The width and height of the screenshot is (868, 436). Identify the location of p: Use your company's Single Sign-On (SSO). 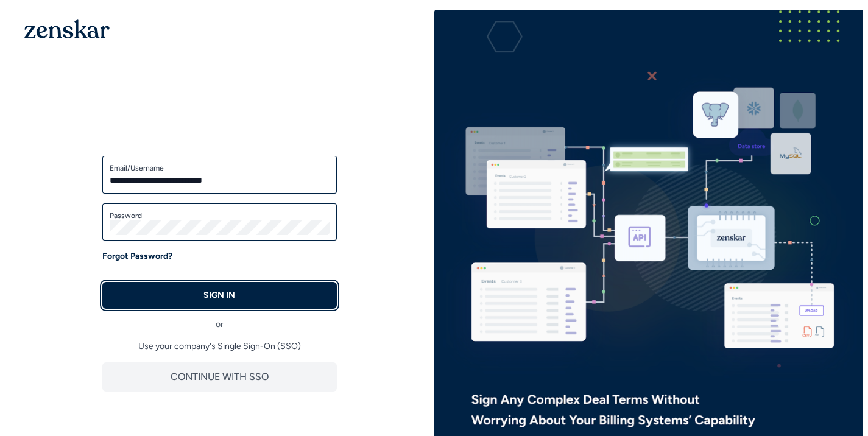
(219, 346).